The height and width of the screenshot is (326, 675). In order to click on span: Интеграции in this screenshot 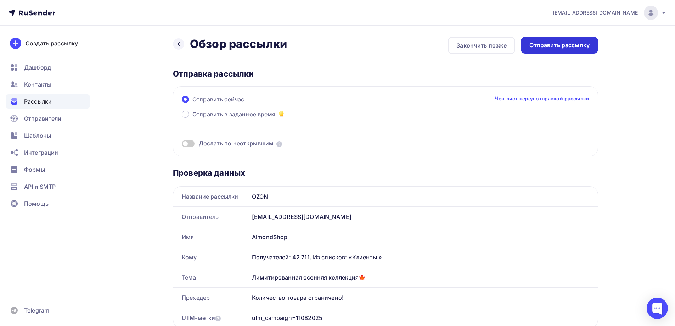, I will do `click(41, 152)`.